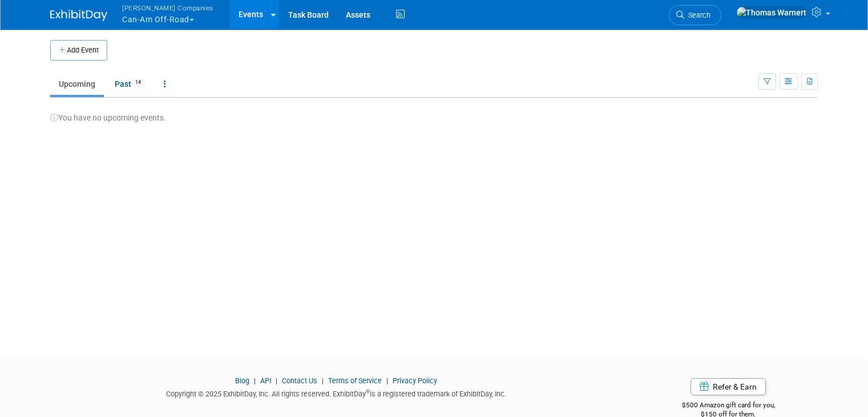 The width and height of the screenshot is (868, 417). Describe the element at coordinates (355, 380) in the screenshot. I see `a: Terms of Service` at that location.